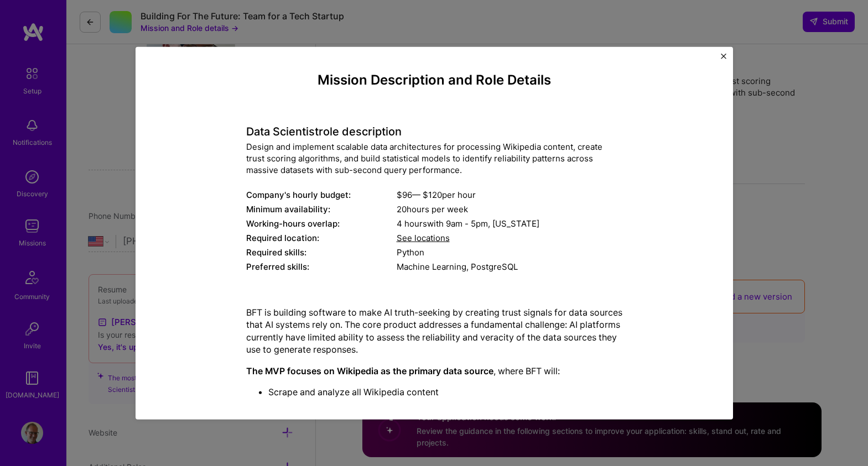  What do you see at coordinates (468, 223) in the screenshot?
I see `span: 9am - 5pm ,` at bounding box center [468, 223].